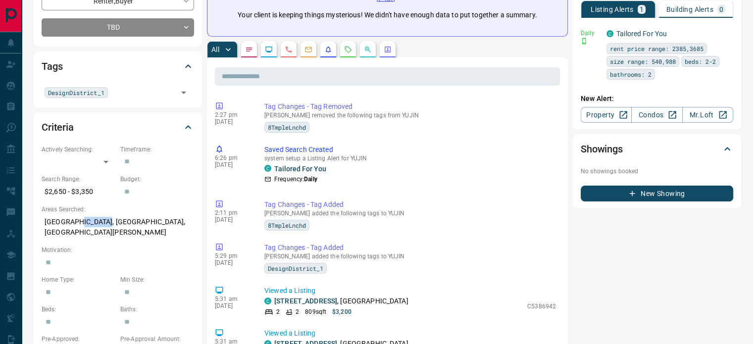 This screenshot has width=753, height=344. What do you see at coordinates (118, 66) in the screenshot?
I see `div: Tags` at bounding box center [118, 66].